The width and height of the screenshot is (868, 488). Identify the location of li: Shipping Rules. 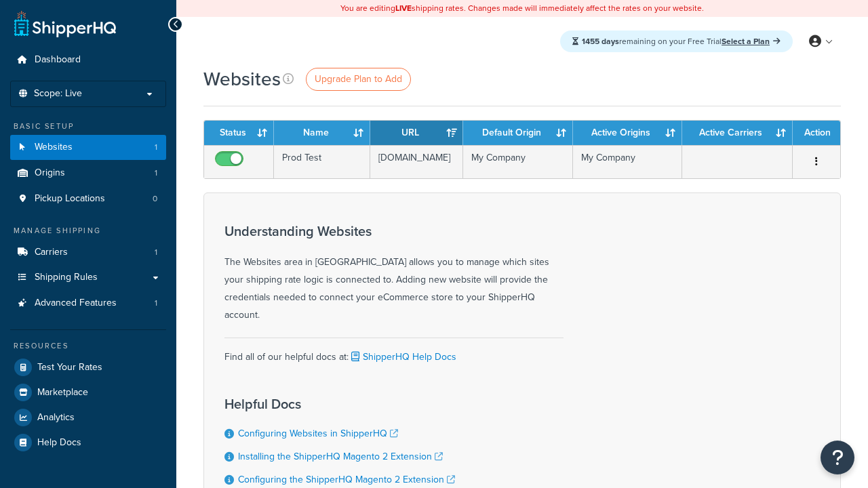
(88, 278).